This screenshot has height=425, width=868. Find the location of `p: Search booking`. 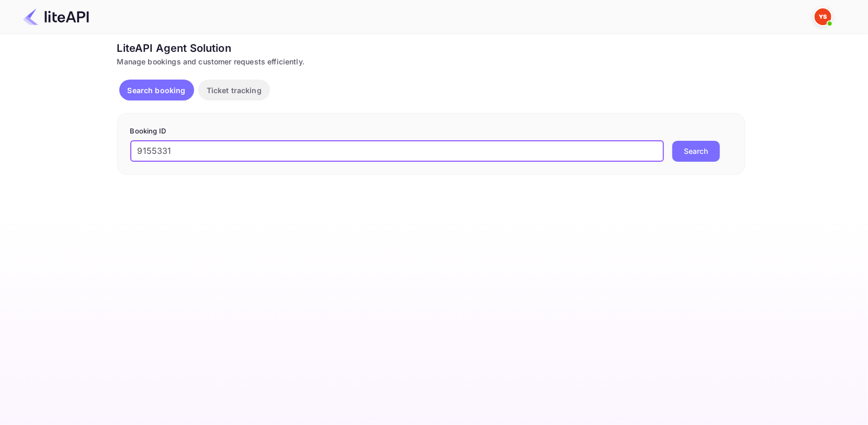

p: Search booking is located at coordinates (157, 90).